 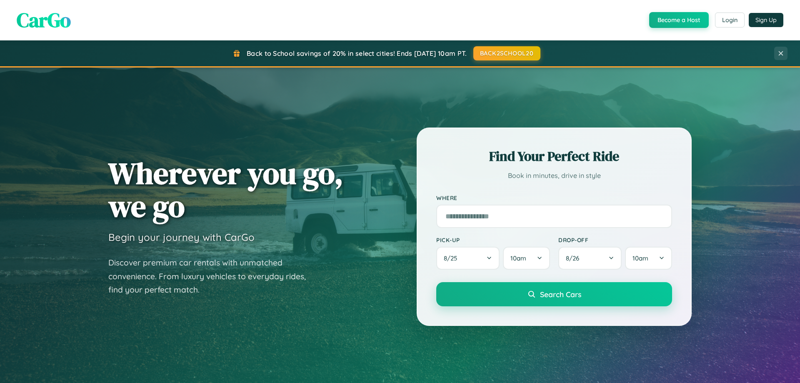 What do you see at coordinates (493, 239) in the screenshot?
I see `label: Pick-up` at bounding box center [493, 239].